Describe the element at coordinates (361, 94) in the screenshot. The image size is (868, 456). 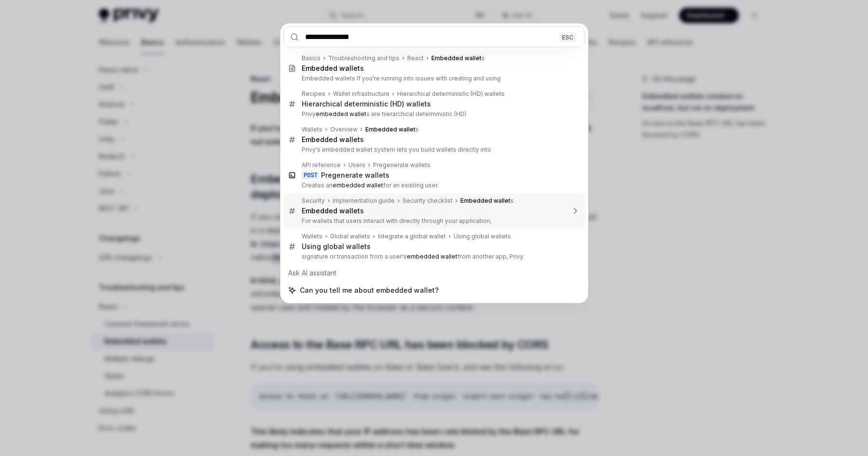
I see `div: Wallet infrastructure` at that location.